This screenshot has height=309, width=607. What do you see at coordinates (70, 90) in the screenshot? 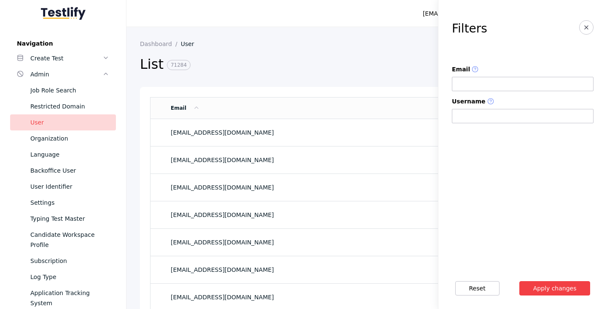
I see `div: Job Role Search` at bounding box center [70, 90].